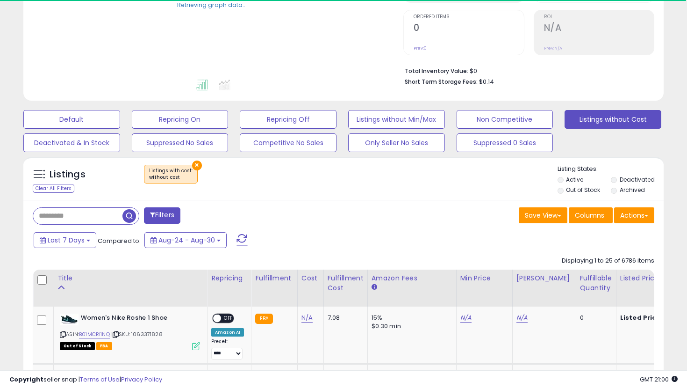 The height and width of the screenshot is (389, 687). What do you see at coordinates (608, 260) in the screenshot?
I see `div: Displaying 1 to 25 of 6786 items` at bounding box center [608, 260].